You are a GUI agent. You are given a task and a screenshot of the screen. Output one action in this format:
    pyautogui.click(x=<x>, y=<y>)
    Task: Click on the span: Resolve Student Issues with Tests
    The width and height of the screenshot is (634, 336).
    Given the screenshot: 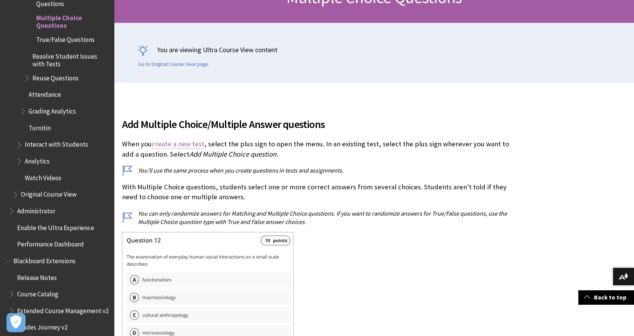 What is the action you would take?
    pyautogui.click(x=70, y=59)
    